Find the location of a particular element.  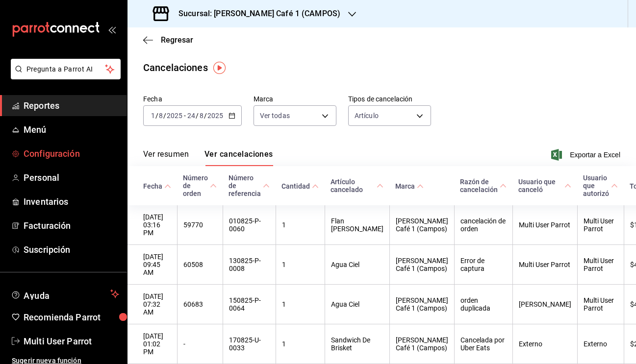

span: Regresar is located at coordinates (177, 40).